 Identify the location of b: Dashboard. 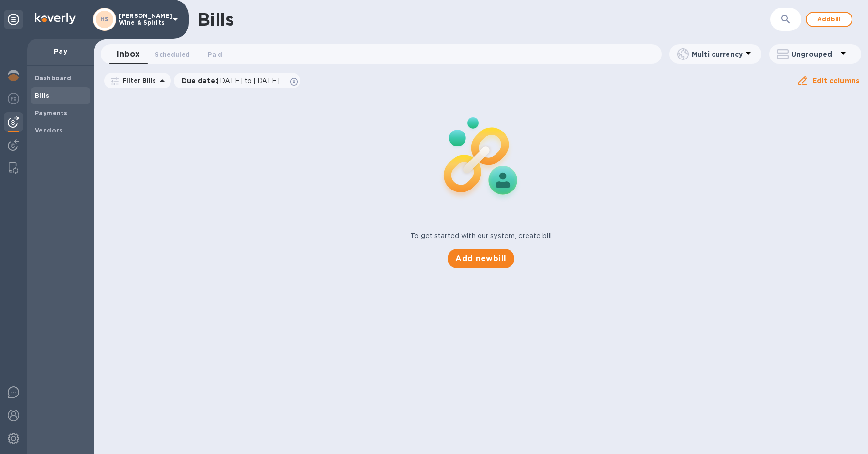
(53, 78).